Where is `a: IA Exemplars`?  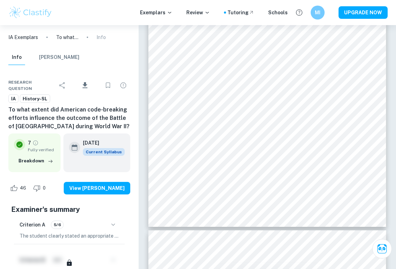 a: IA Exemplars is located at coordinates (23, 37).